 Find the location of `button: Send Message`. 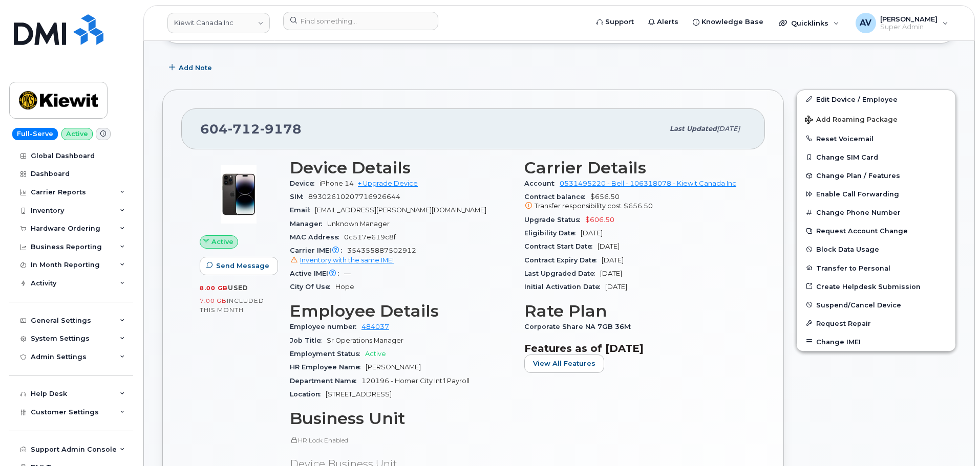

button: Send Message is located at coordinates (239, 266).